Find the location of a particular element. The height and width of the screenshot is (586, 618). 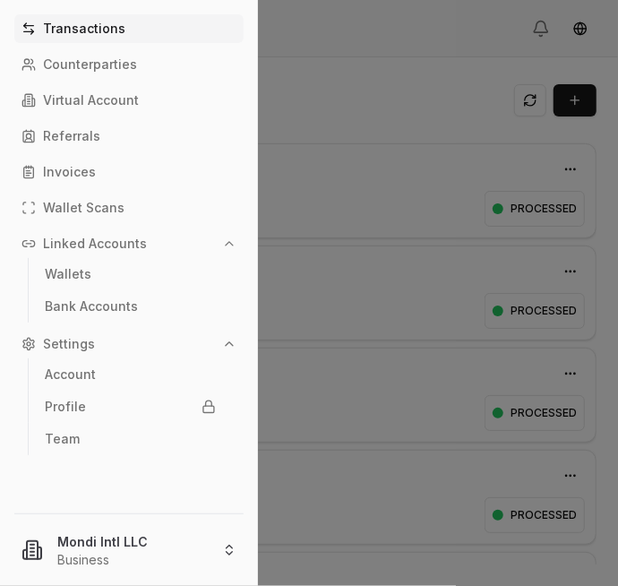

button: Settings is located at coordinates (129, 344).